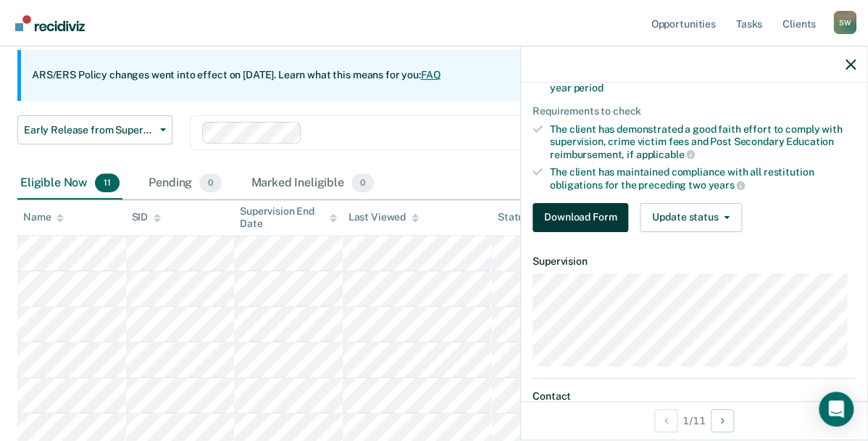 Image resolution: width=868 pixels, height=441 pixels. I want to click on div: Open Intercom Messenger, so click(836, 409).